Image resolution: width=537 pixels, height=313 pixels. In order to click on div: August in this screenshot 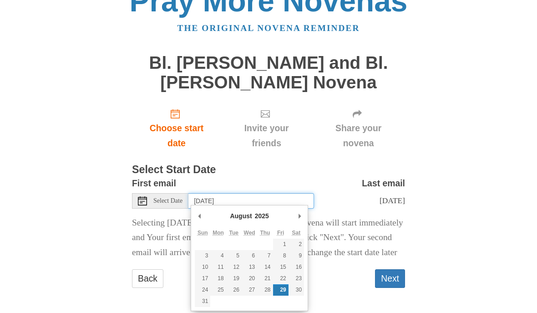, I will do `click(241, 216)`.